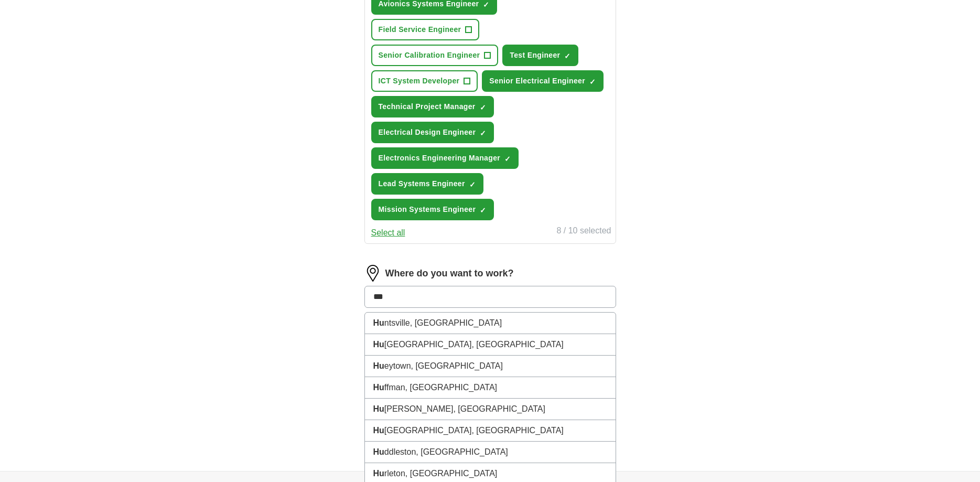 This screenshot has width=980, height=482. What do you see at coordinates (428, 132) in the screenshot?
I see `span: Electrical Design Engineer` at bounding box center [428, 132].